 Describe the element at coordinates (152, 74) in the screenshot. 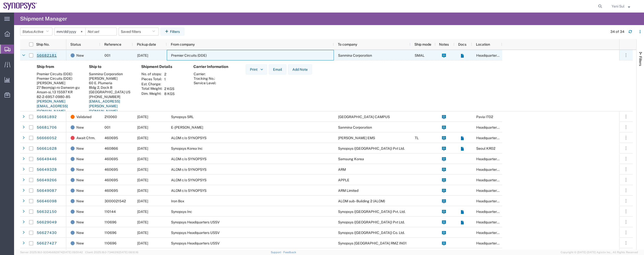

I see `th: No. of stops:` at that location.